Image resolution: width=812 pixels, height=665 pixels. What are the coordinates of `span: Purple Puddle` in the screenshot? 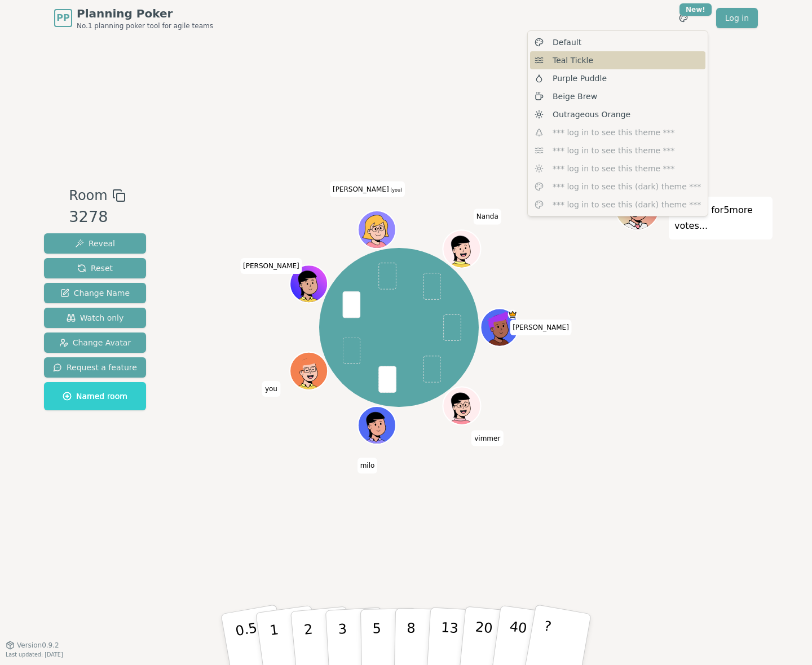 It's located at (580, 79).